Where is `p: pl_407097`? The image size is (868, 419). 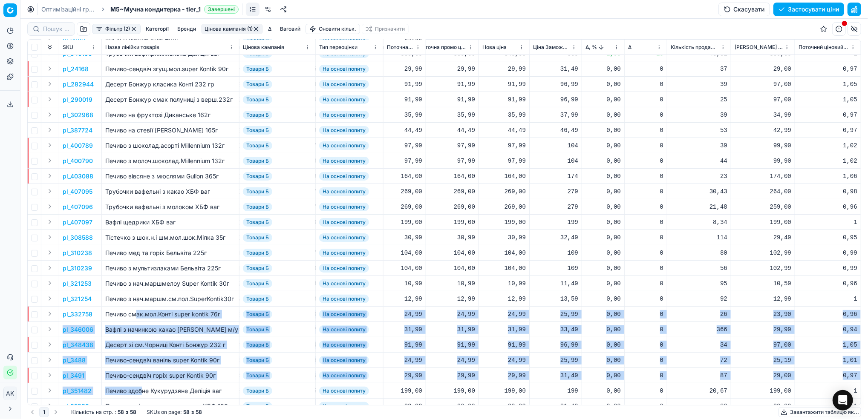 p: pl_407097 is located at coordinates (78, 222).